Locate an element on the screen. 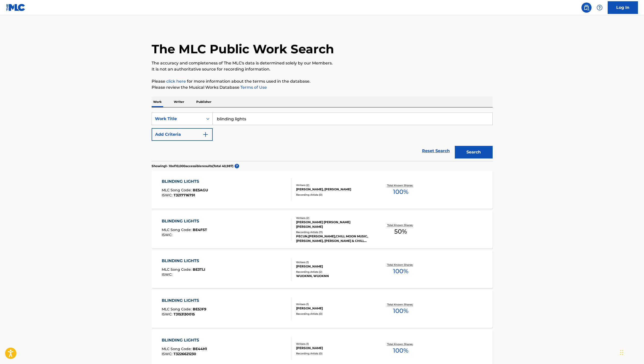 Image resolution: width=644 pixels, height=364 pixels. form: Search Form is located at coordinates (322, 137).